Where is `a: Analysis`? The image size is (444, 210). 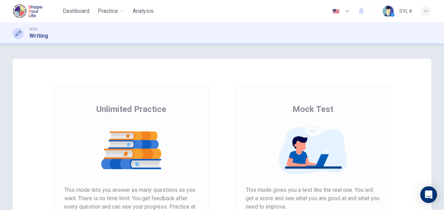
a: Analysis is located at coordinates (143, 11).